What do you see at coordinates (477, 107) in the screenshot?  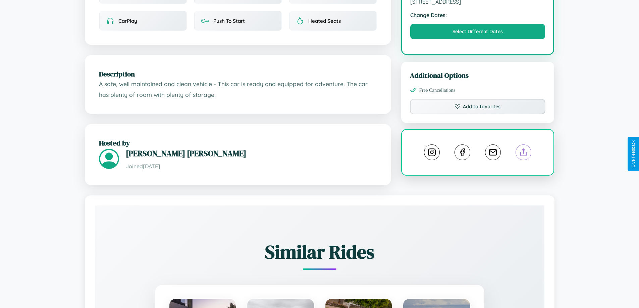 I see `button: Add to favorites` at bounding box center [477, 107].